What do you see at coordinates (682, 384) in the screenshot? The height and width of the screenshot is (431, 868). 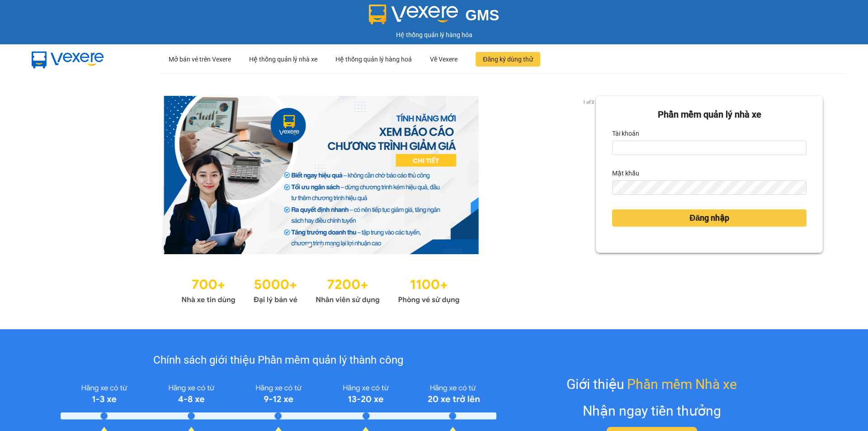 I see `span: Phần mềm Nhà xe` at bounding box center [682, 384].